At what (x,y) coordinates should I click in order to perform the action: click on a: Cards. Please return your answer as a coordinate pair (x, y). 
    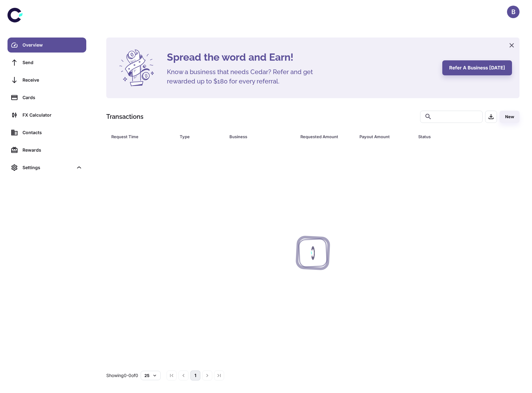
    Looking at the image, I should click on (47, 98).